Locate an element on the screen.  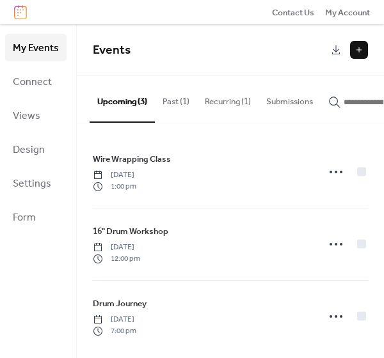
a: Form is located at coordinates (36, 217).